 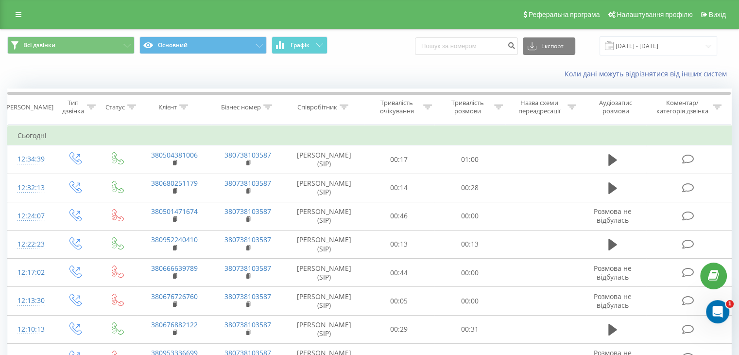 What do you see at coordinates (30, 244) in the screenshot?
I see `div: 12:22:23` at bounding box center [30, 244].